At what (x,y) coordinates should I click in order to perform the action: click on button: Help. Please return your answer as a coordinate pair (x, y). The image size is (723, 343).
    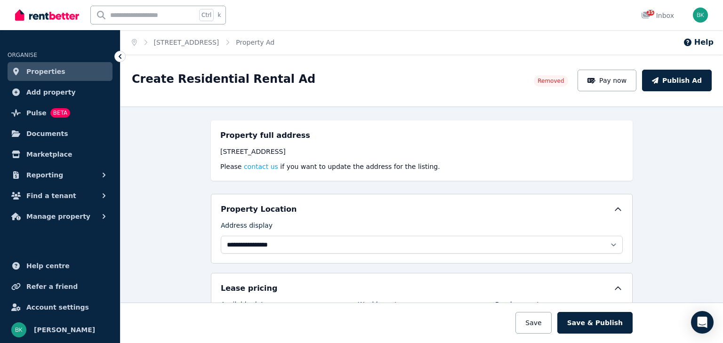
    Looking at the image, I should click on (698, 42).